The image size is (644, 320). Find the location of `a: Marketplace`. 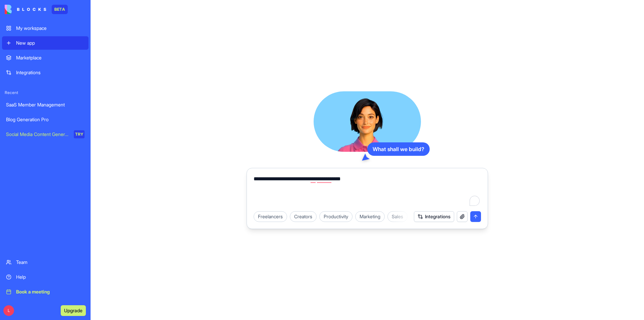

a: Marketplace is located at coordinates (45, 58).